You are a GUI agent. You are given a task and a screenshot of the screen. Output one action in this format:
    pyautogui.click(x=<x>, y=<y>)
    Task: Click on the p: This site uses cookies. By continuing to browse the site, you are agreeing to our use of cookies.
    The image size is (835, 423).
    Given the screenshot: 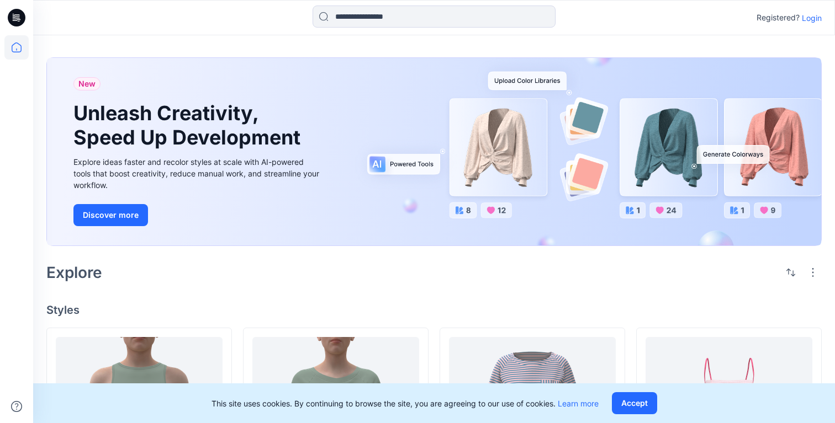 What is the action you would take?
    pyautogui.click(x=405, y=404)
    